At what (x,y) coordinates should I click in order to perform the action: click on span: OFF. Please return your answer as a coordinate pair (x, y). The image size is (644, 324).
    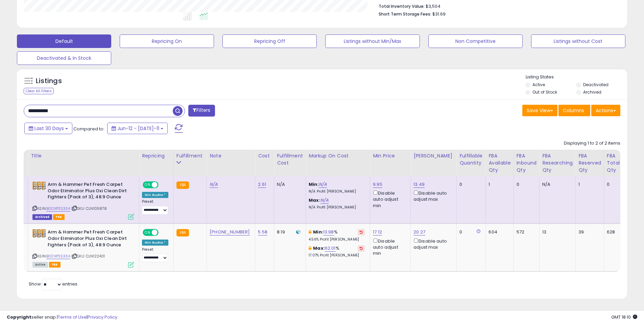
    Looking at the image, I should click on (163, 185).